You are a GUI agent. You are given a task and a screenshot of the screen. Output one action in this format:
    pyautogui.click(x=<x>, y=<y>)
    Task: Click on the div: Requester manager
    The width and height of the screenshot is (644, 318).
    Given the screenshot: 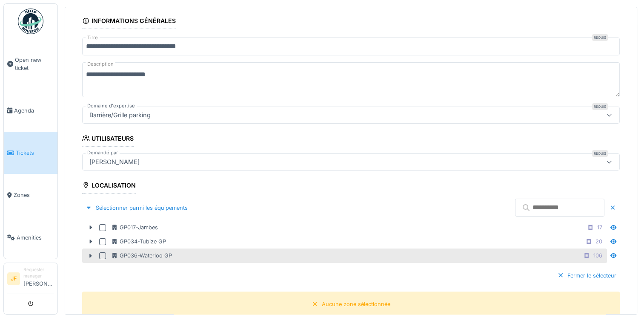 What is the action you would take?
    pyautogui.click(x=39, y=272)
    